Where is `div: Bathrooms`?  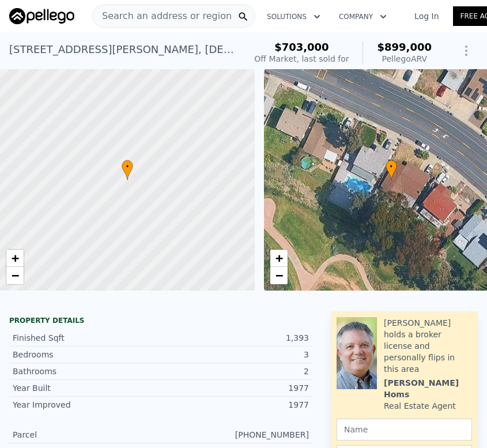 div: Bathrooms is located at coordinates (87, 371).